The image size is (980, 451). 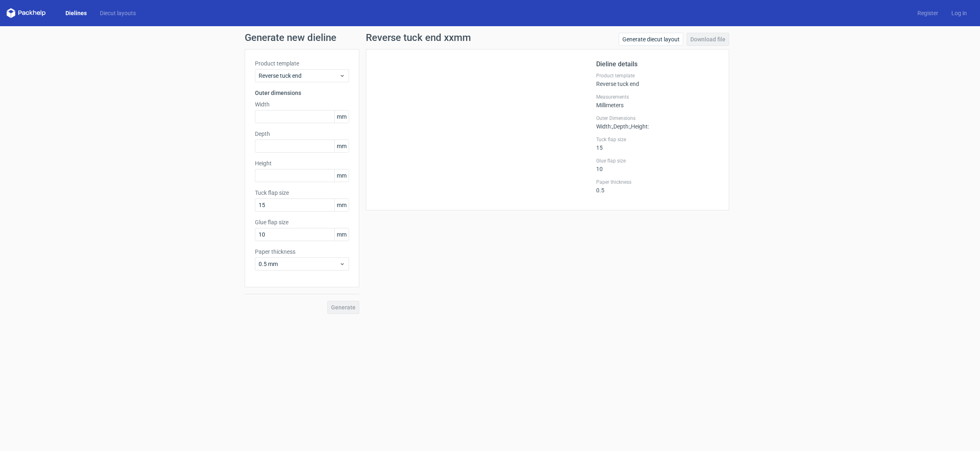 What do you see at coordinates (302, 104) in the screenshot?
I see `label: Width` at bounding box center [302, 104].